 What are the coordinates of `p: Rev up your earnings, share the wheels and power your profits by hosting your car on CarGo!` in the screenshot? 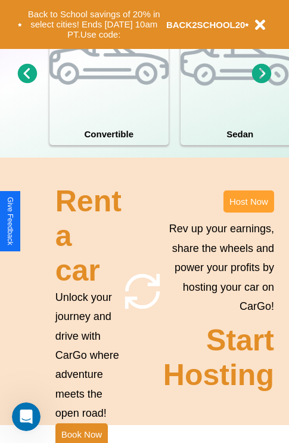 It's located at (219, 267).